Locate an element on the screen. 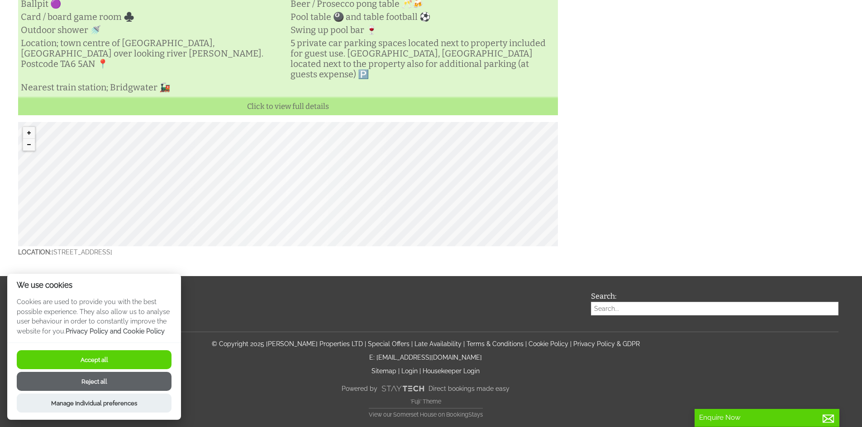 Image resolution: width=862 pixels, height=427 pixels. a: Late Availability is located at coordinates (438, 344).